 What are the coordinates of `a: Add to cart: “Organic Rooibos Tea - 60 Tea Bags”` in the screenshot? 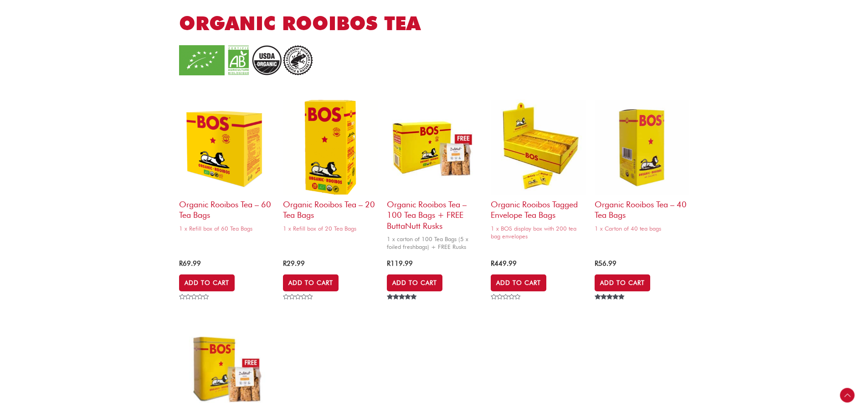 It's located at (207, 283).